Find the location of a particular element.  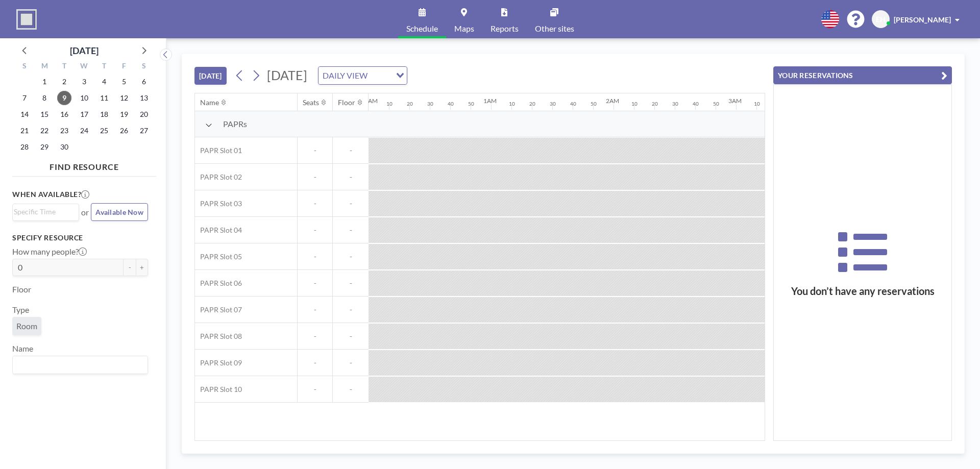

div: W is located at coordinates (85, 67).